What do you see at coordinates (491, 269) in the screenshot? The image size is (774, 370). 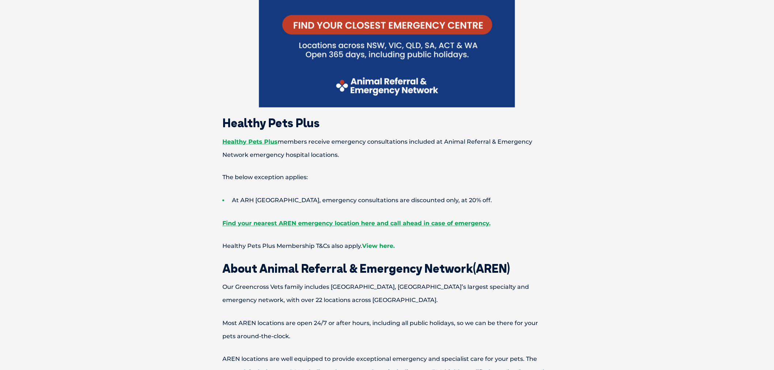 I see `span: (AREN)` at bounding box center [491, 269].